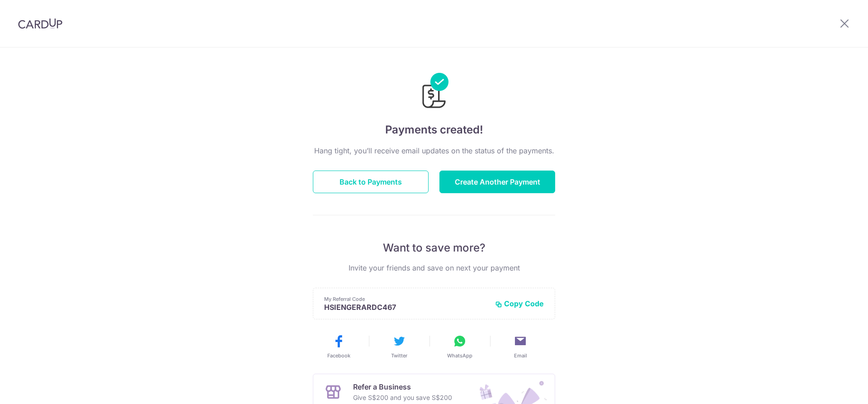 The image size is (868, 404). Describe the element at coordinates (339, 355) in the screenshot. I see `span: Facebook` at that location.